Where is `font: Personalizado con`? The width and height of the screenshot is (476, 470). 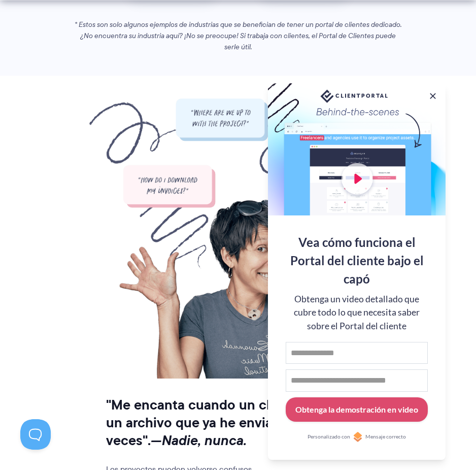
font: Personalizado con is located at coordinates (329, 437).